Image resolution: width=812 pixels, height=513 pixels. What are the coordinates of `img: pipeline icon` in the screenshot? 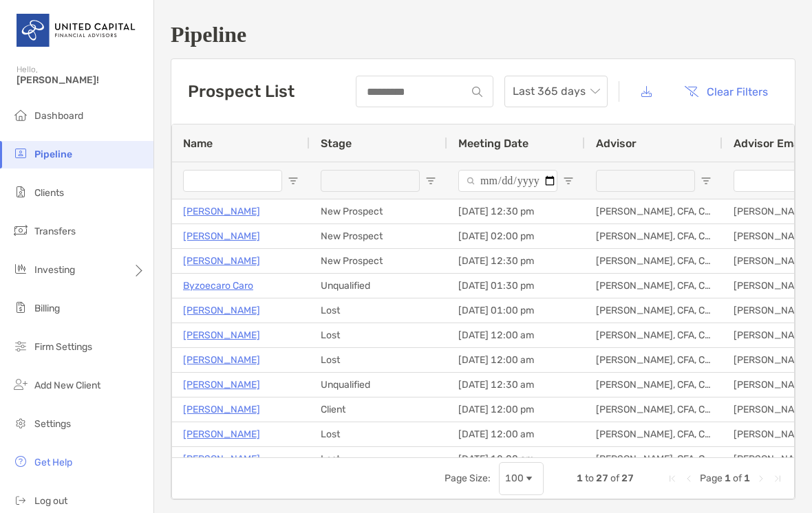 It's located at (21, 153).